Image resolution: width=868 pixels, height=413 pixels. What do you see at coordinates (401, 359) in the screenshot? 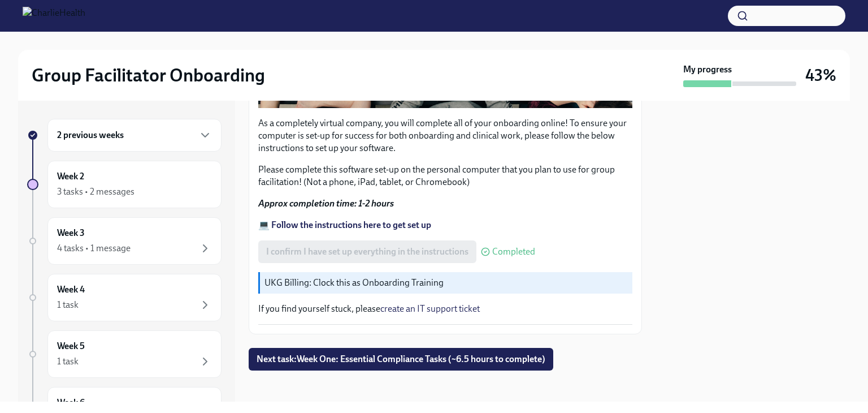
I see `a: Next task:Week One: Essential Compliance Tasks (~6.5 hours to complete)` at bounding box center [401, 359].